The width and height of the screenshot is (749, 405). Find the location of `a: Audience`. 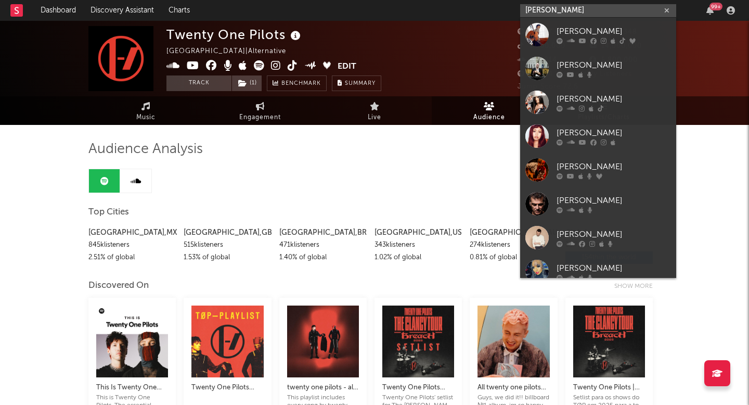

a: Audience is located at coordinates (489, 110).